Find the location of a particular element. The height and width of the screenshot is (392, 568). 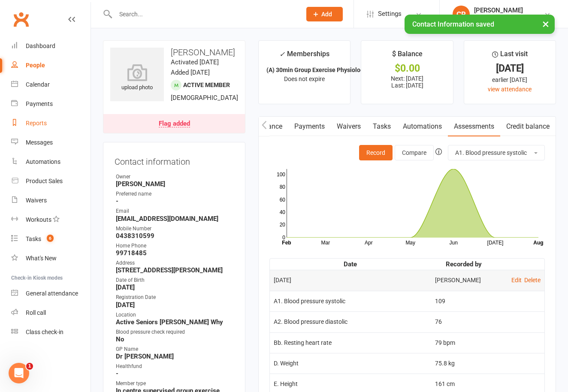

div: Dashboard is located at coordinates (40, 46).